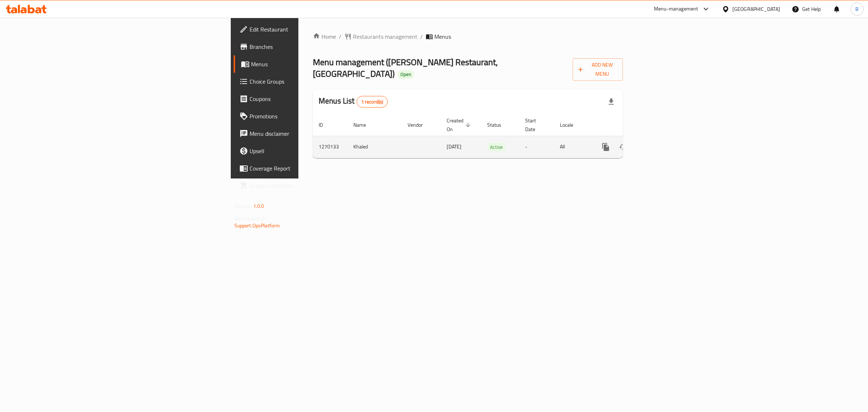  I want to click on nav: breadcrumb, so click(467, 36).